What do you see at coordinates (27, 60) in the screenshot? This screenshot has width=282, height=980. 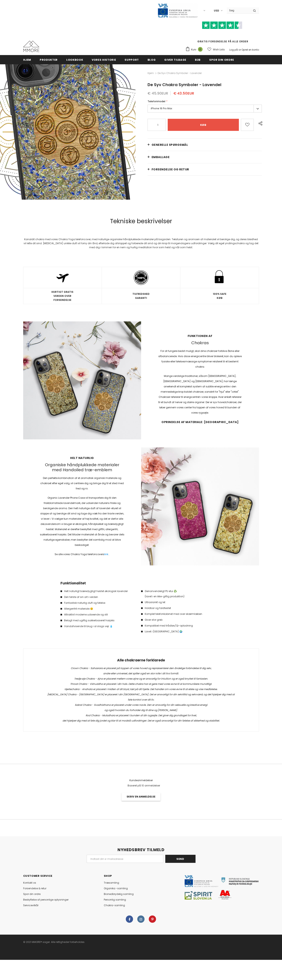 I see `span: Hjem` at bounding box center [27, 60].